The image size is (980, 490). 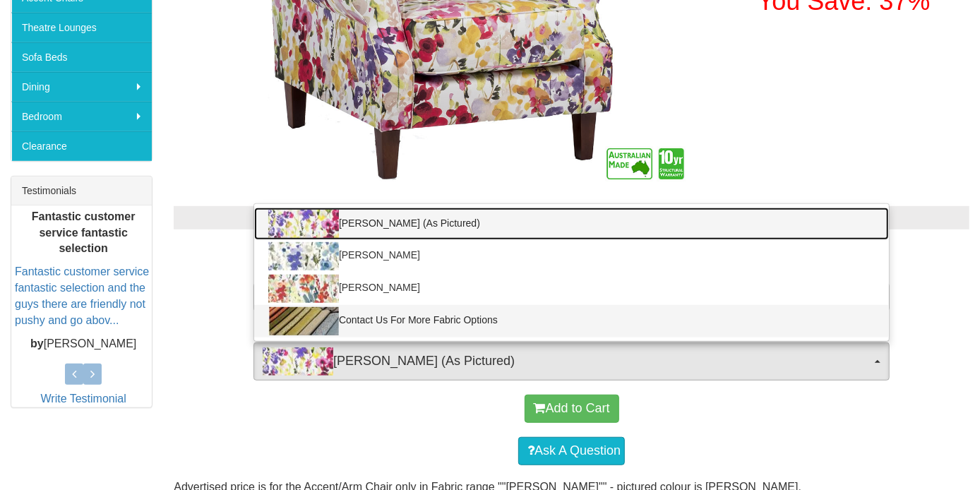 What do you see at coordinates (571, 451) in the screenshot?
I see `a: Ask A Question` at bounding box center [571, 451].